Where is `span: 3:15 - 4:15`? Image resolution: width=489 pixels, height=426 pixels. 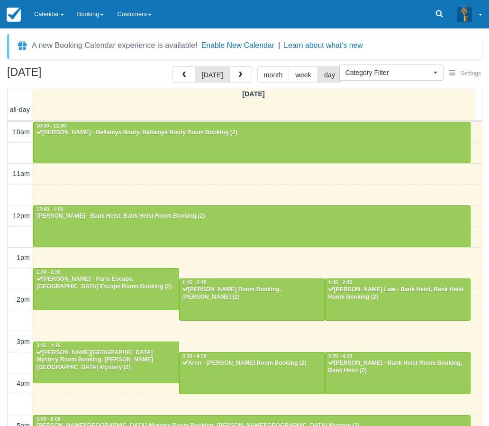
span: 3:15 - 4:15 is located at coordinates (48, 345).